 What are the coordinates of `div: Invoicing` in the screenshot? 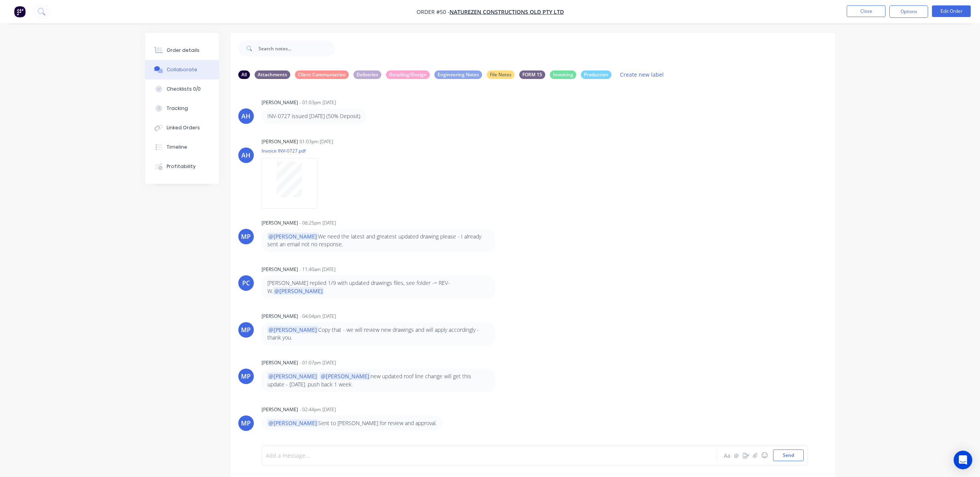 It's located at (563, 75).